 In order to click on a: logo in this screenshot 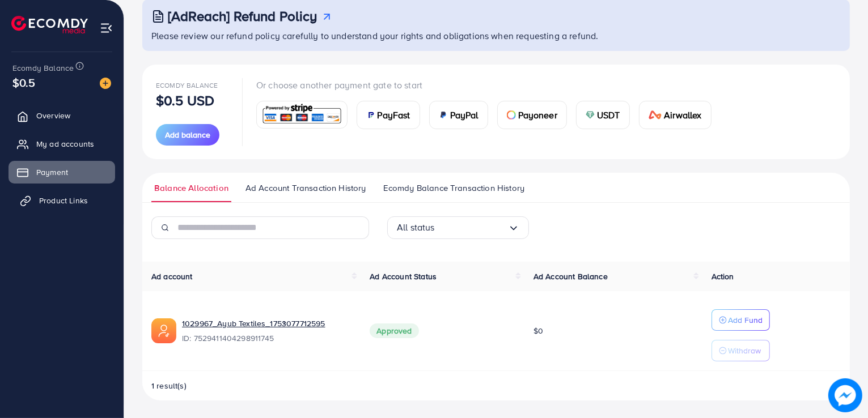, I will do `click(49, 24)`.